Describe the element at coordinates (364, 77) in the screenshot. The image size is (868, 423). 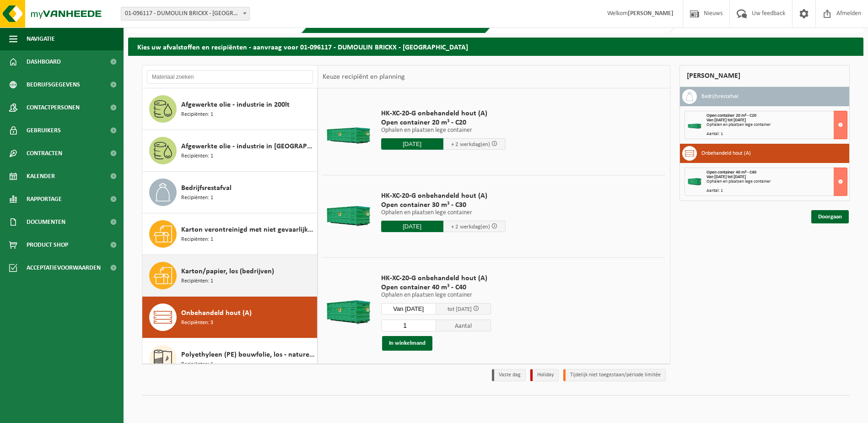
I see `div: Keuze recipiënt en planning` at that location.